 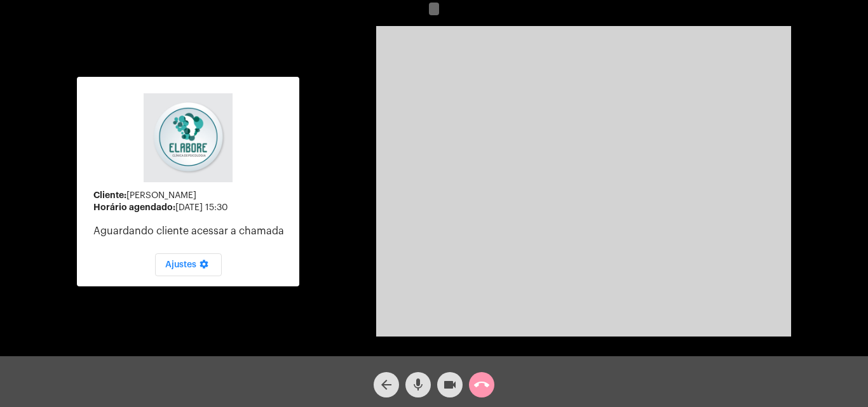 What do you see at coordinates (188, 265) in the screenshot?
I see `button: Ajustes` at bounding box center [188, 265].